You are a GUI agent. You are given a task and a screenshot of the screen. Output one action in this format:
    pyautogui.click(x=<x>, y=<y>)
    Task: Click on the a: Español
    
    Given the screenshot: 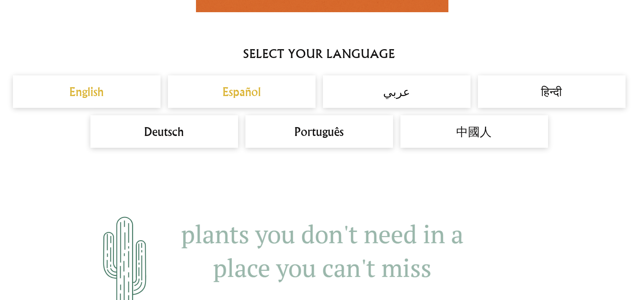 What is the action you would take?
    pyautogui.click(x=242, y=91)
    